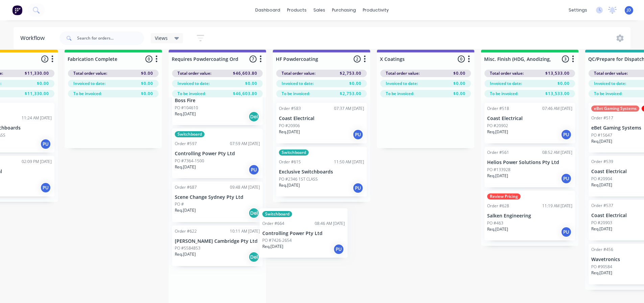 This screenshot has height=303, width=644. Describe the element at coordinates (34, 38) in the screenshot. I see `div: Workflow` at that location.